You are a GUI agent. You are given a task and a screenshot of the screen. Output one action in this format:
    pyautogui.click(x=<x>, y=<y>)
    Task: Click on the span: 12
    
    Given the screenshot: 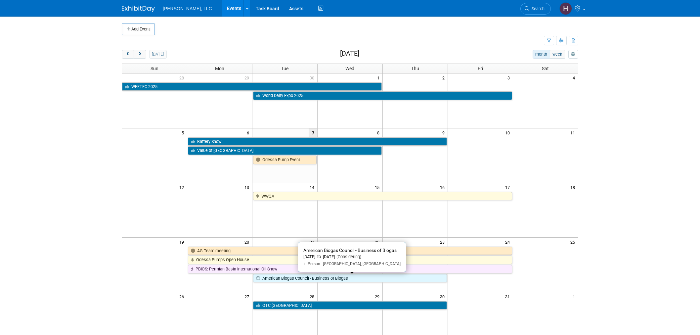 What is the action you would take?
    pyautogui.click(x=183, y=187)
    